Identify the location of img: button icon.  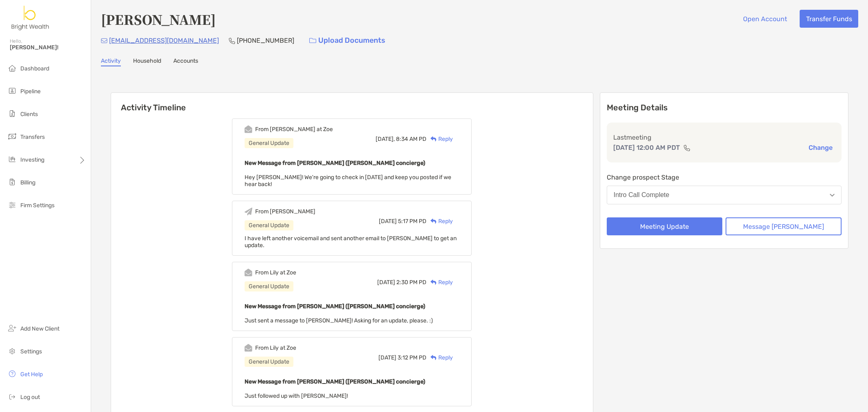
(313, 41).